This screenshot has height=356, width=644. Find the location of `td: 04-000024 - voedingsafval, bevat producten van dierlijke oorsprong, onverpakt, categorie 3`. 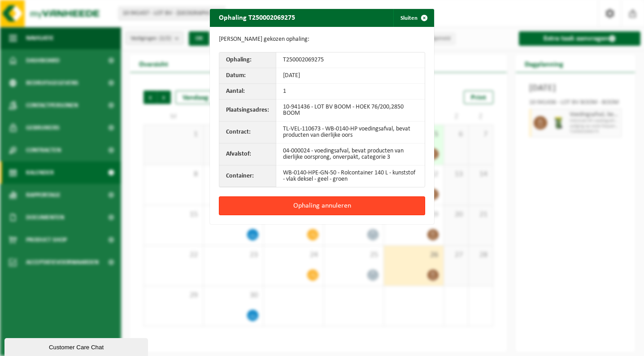

td: 04-000024 - voedingsafval, bevat producten van dierlijke oorsprong, onverpakt, categorie 3 is located at coordinates (350, 155).